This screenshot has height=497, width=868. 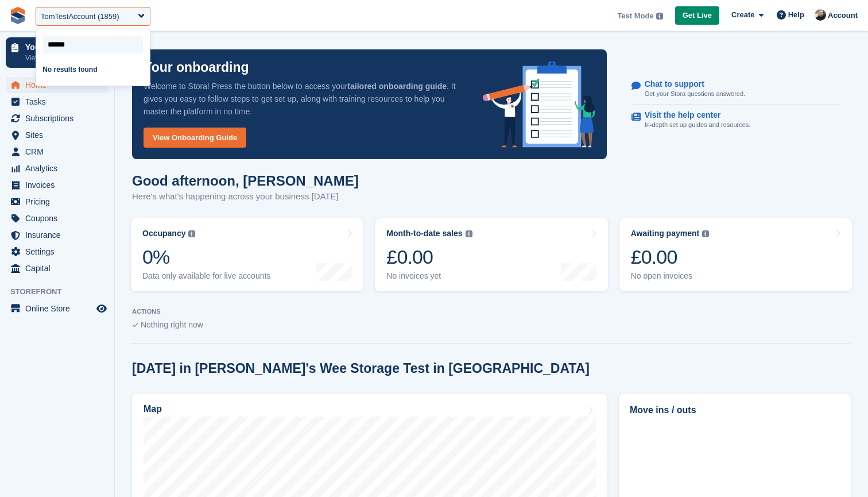 I want to click on div: No open invoices, so click(x=670, y=276).